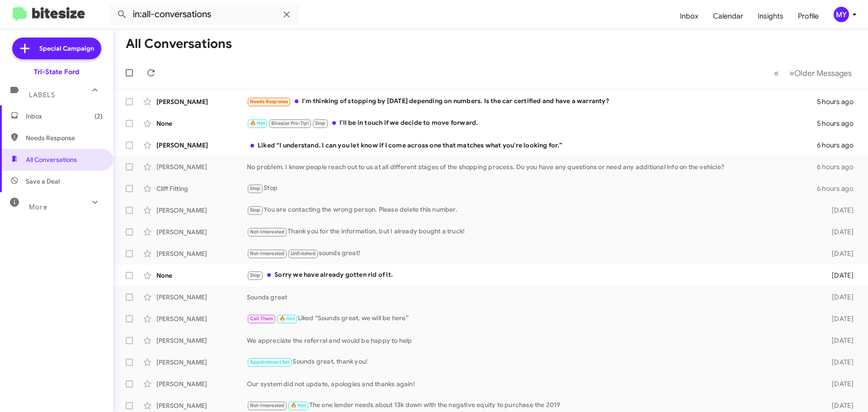  Describe the element at coordinates (812, 73) in the screenshot. I see `nav: Page navigation example` at that location.